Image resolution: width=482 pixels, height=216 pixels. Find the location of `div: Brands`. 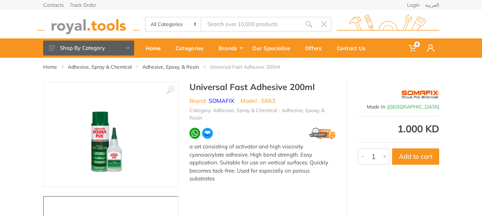

div: Brands is located at coordinates (230, 48).